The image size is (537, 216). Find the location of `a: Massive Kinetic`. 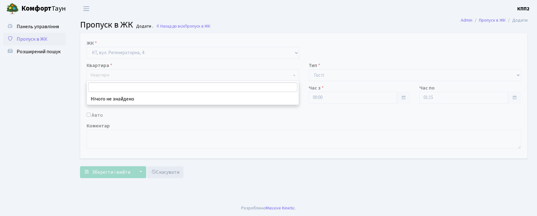

a: Massive Kinetic is located at coordinates (280, 208).